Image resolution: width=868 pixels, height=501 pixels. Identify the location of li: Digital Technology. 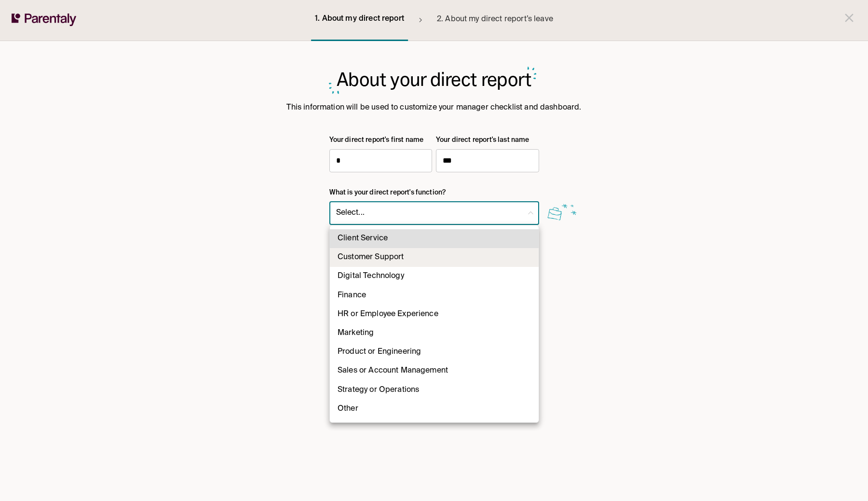
(434, 276).